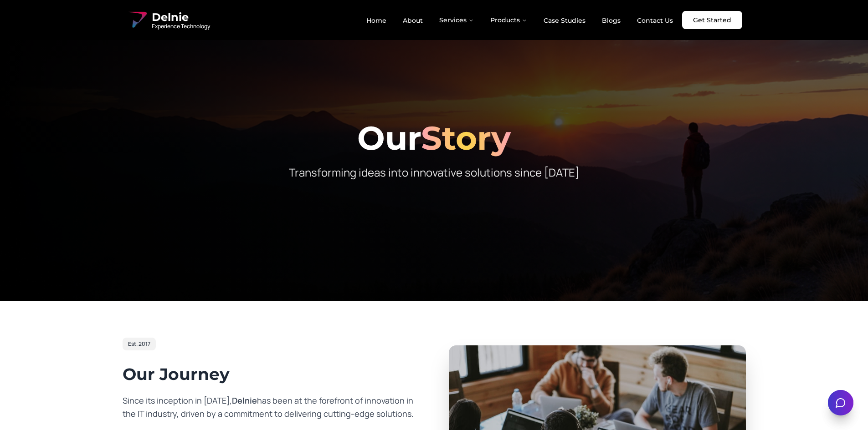 The height and width of the screenshot is (430, 868). I want to click on a: About, so click(413, 20).